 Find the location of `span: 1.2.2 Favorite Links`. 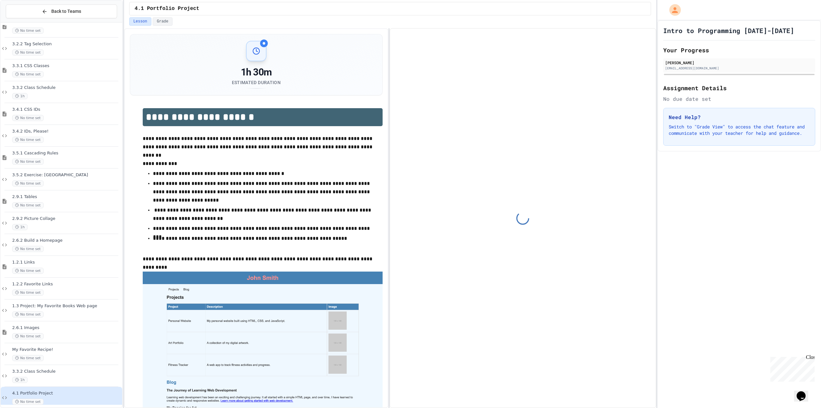

span: 1.2.2 Favorite Links is located at coordinates (66, 284).